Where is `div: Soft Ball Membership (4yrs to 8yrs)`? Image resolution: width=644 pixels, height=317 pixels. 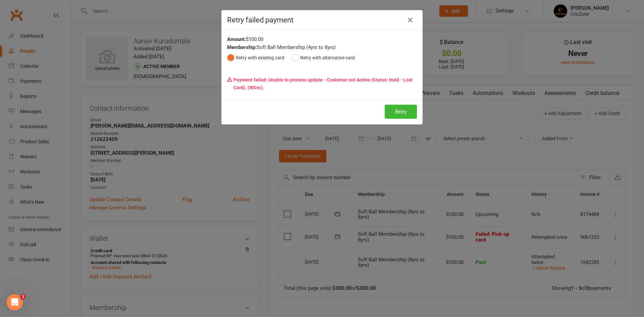 div: Soft Ball Membership (4yrs to 8yrs) is located at coordinates (322, 47).